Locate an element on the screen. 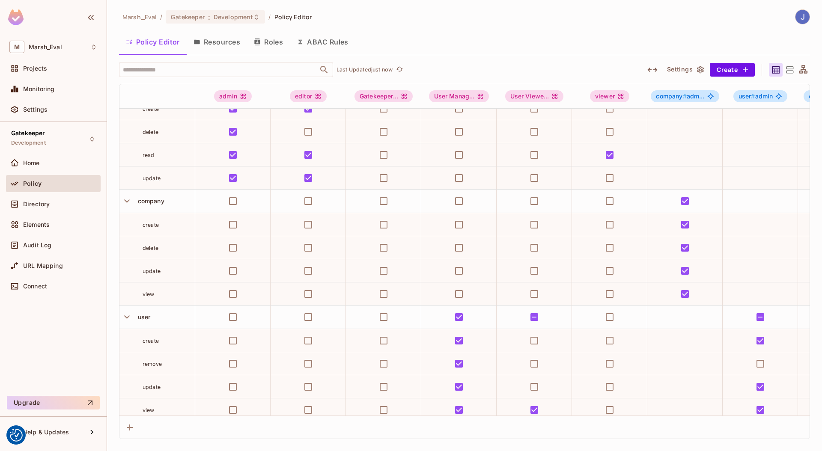  span: refresh is located at coordinates (399, 70).